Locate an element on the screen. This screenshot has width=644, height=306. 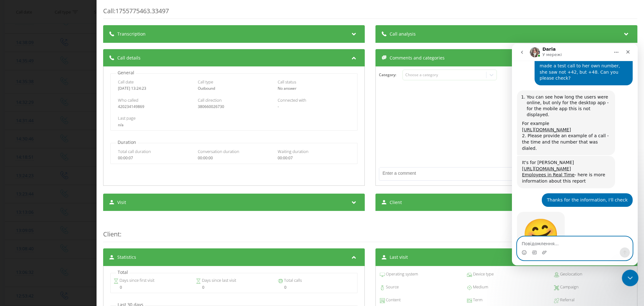
div: Закрити is located at coordinates (116, 8).